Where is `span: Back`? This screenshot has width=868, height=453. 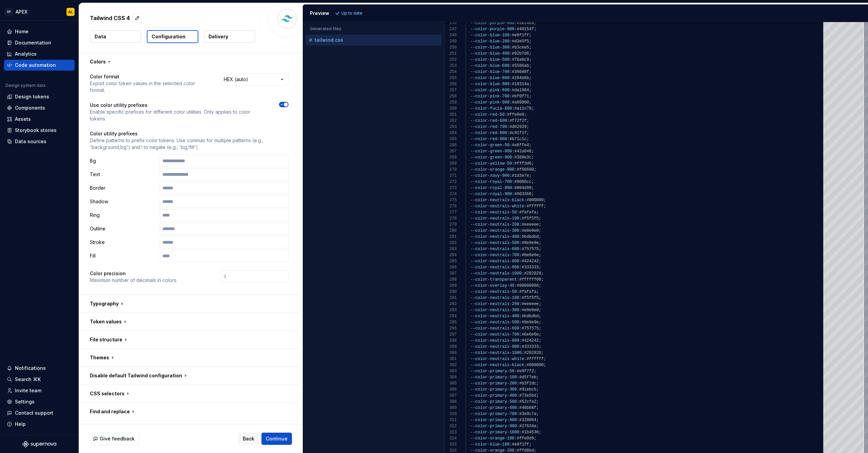
span: Back is located at coordinates (249, 439).